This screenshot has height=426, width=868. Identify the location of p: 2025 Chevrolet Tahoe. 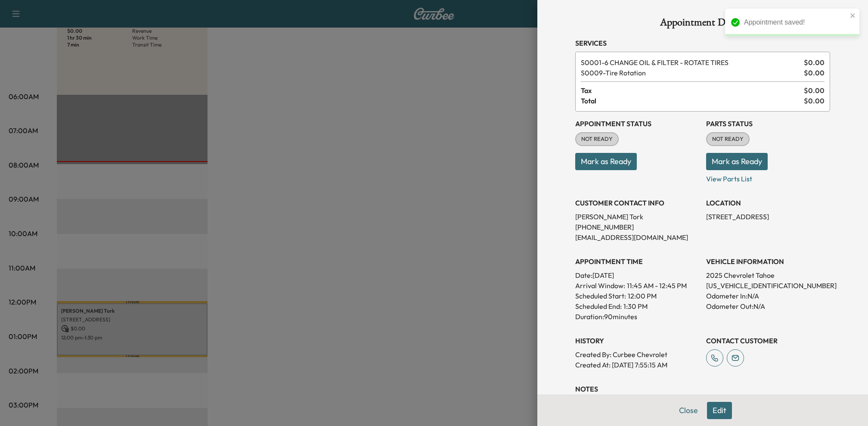
(769, 275).